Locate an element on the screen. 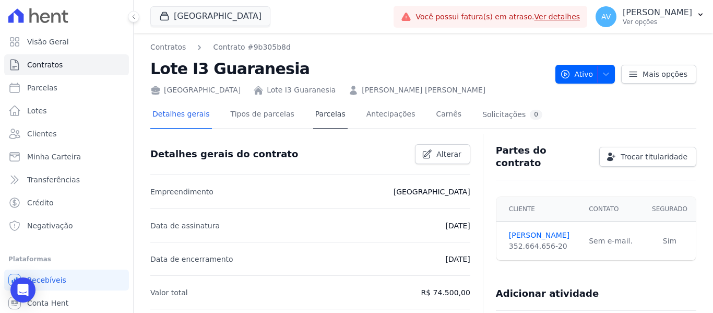 This screenshot has height=313, width=713. div: Solicitações is located at coordinates (512, 114).